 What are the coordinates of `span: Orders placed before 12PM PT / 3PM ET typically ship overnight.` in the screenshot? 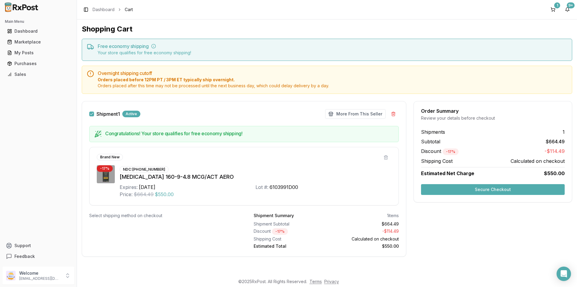 It's located at (332, 80).